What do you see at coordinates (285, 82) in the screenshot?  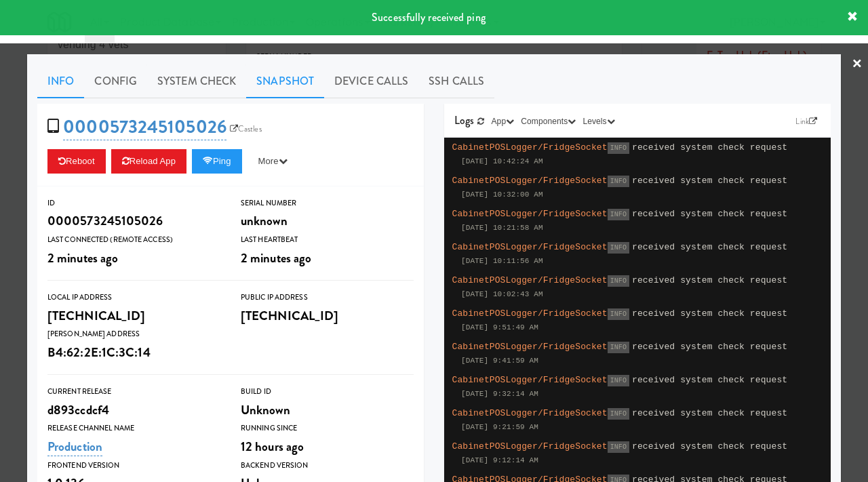 I see `a: Snapshot` at bounding box center [285, 82].